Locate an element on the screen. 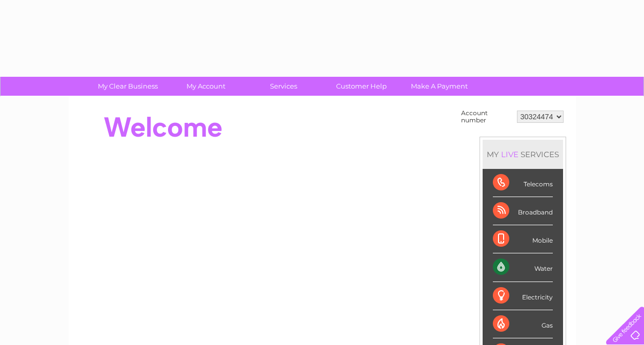 The height and width of the screenshot is (345, 644). a: My Clear Business is located at coordinates (128, 86).